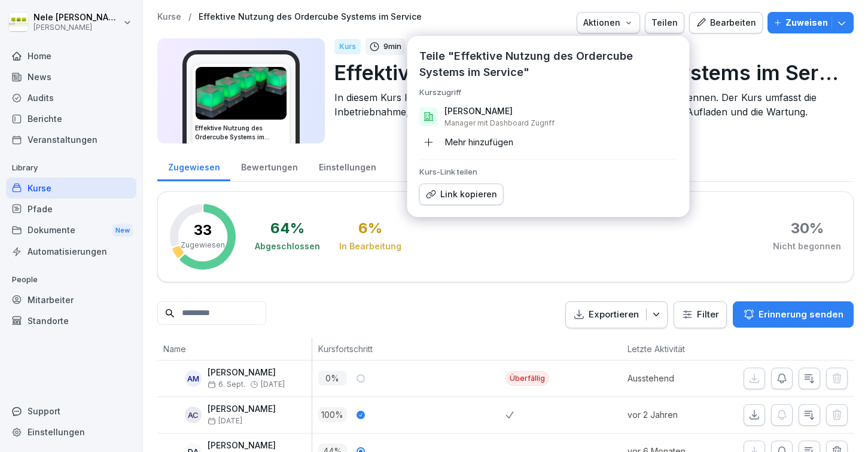  I want to click on a: Home, so click(71, 56).